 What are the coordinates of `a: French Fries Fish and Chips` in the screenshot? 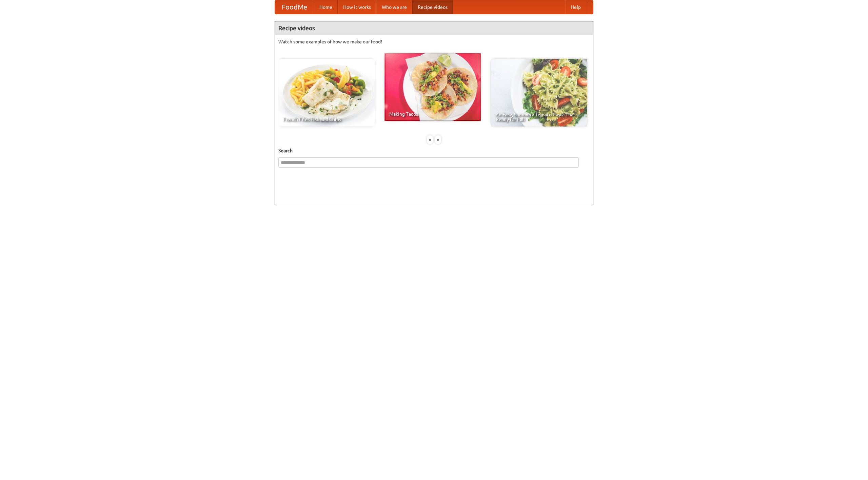 It's located at (327, 93).